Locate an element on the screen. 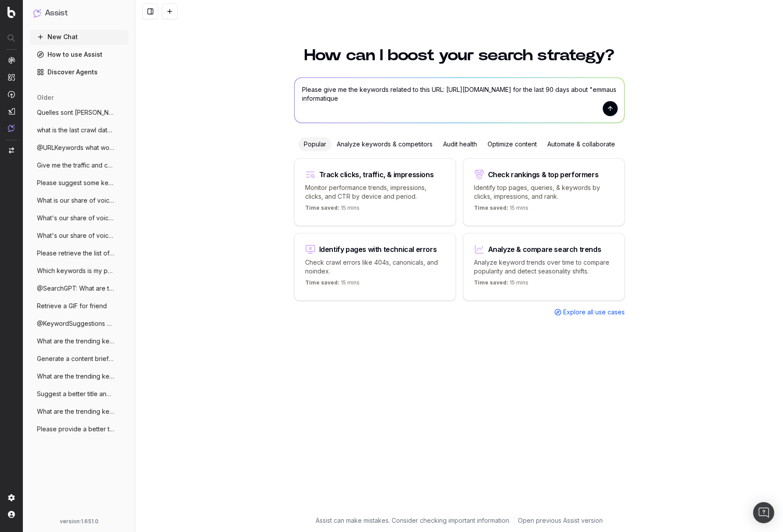 This screenshot has height=532, width=783. h1: How can I boost your search strategy? is located at coordinates (459, 56).